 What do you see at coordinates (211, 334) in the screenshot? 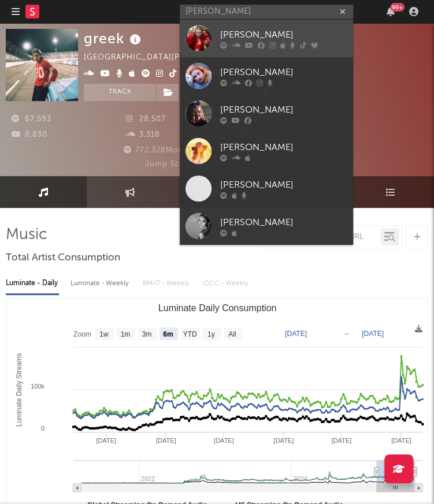
I see `text: 1y` at bounding box center [211, 334].